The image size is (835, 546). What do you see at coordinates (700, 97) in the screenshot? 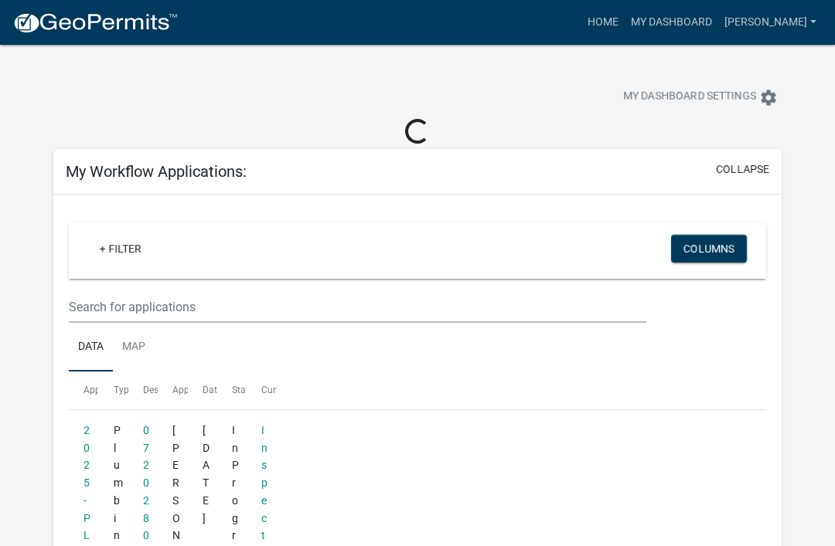
I see `button: My Dashboard Settingssettings` at bounding box center [700, 97].